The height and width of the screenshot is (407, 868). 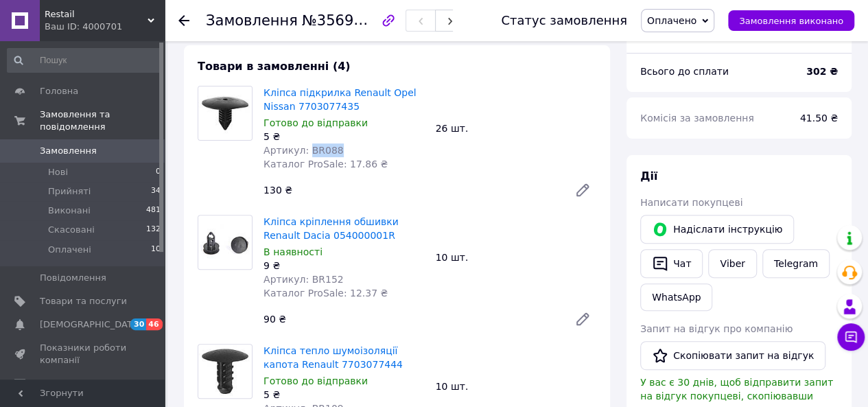 I want to click on span: Restail, so click(x=96, y=15).